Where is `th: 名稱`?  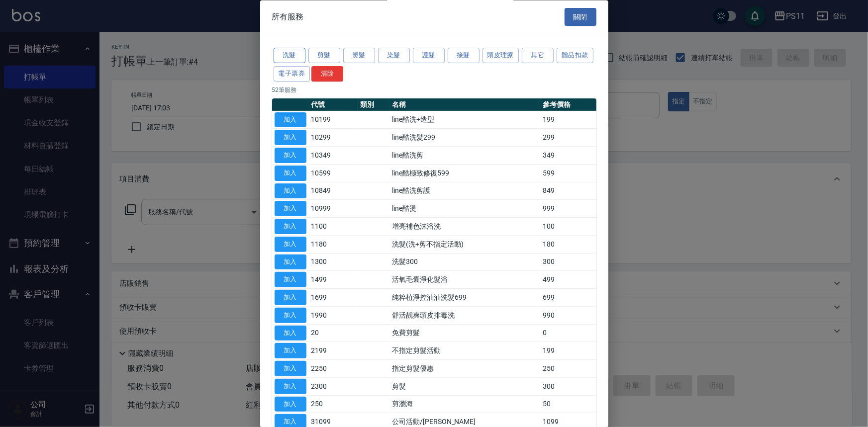
th: 名稱 is located at coordinates (465, 105).